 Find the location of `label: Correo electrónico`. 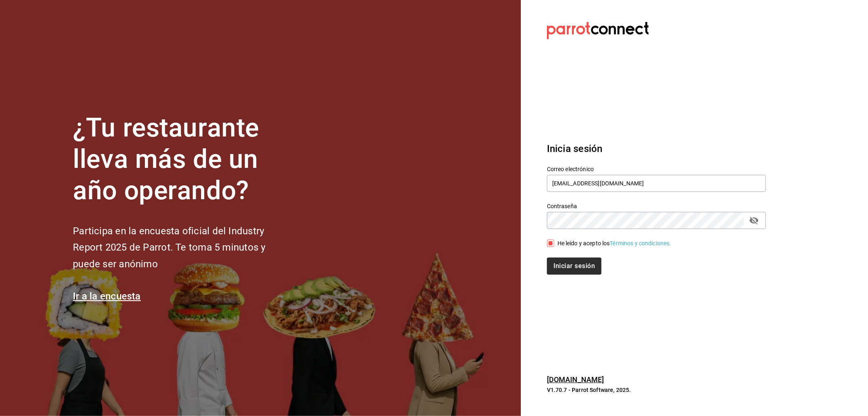

label: Correo electrónico is located at coordinates (656, 169).